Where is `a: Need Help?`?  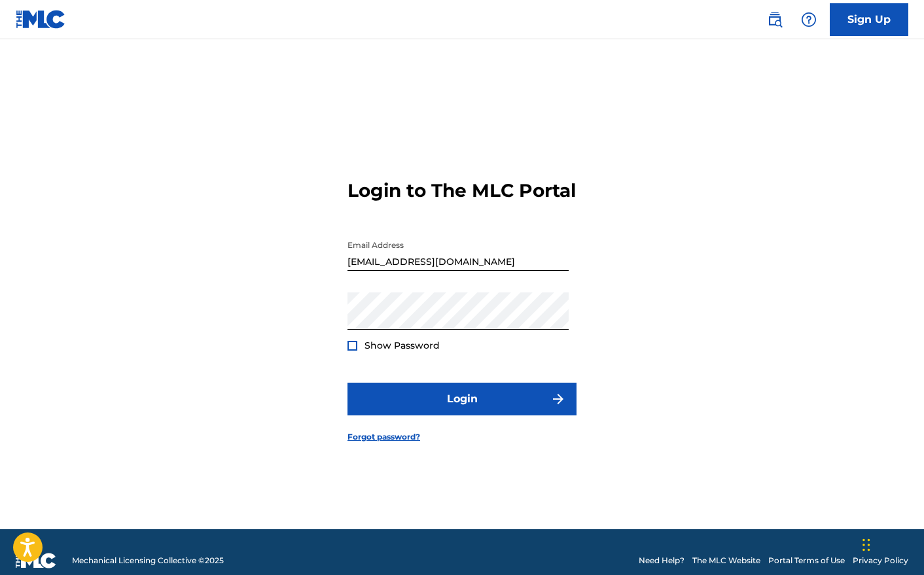 a: Need Help? is located at coordinates (662, 560).